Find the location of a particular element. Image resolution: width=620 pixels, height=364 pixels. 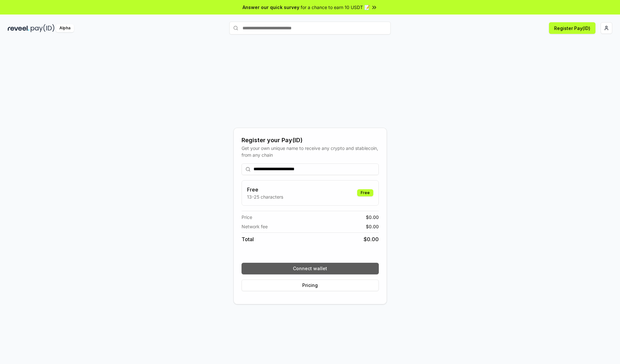

button: Pricing is located at coordinates (310, 285).